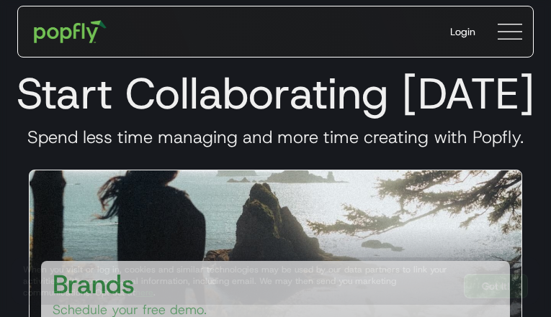  Describe the element at coordinates (275, 137) in the screenshot. I see `h3: Spend less time managing and more time creating with Popfly.` at that location.